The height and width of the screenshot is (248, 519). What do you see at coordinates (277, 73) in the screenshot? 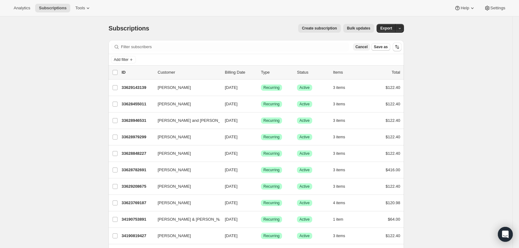
I see `div: Type` at bounding box center [277, 73].